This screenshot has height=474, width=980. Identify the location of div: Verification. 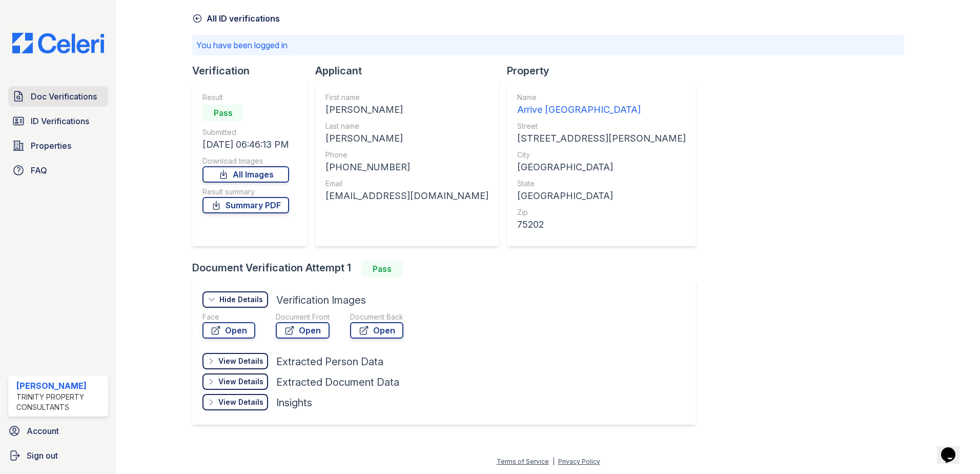
(254, 71).